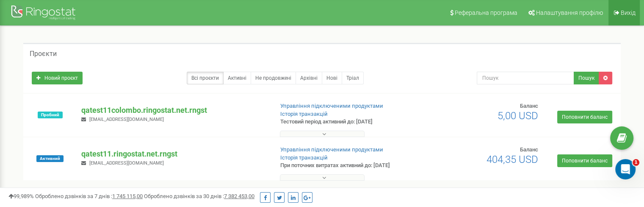 This screenshot has width=644, height=207. Describe the element at coordinates (636, 162) in the screenshot. I see `span: 1` at that location.